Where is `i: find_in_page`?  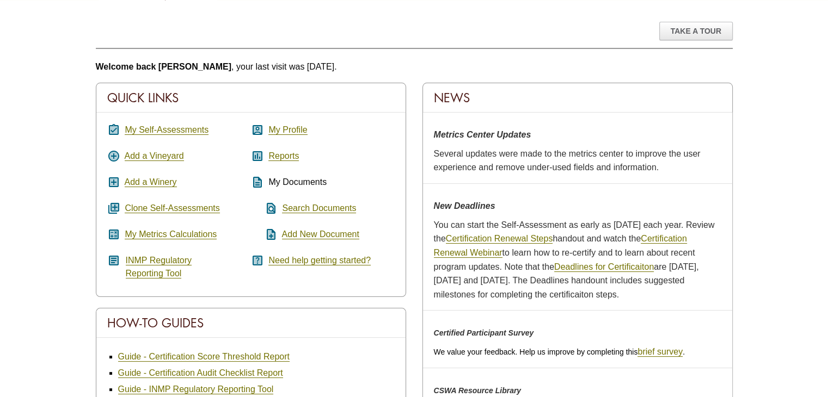 i: find_in_page is located at coordinates (264, 209).